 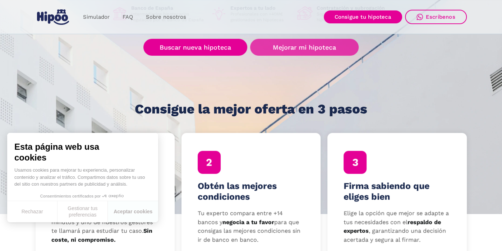 I want to click on p: Tu experto compara entre +14 bancos y para que consigas las mejores condiciones sin ir de banco e..., so click(x=251, y=227).